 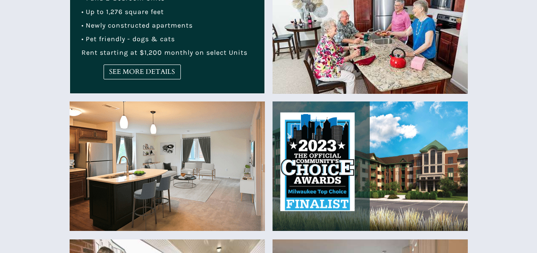 What do you see at coordinates (164, 52) in the screenshot?
I see `span: Rent starting at $1,200 monthly on select Units` at bounding box center [164, 52].